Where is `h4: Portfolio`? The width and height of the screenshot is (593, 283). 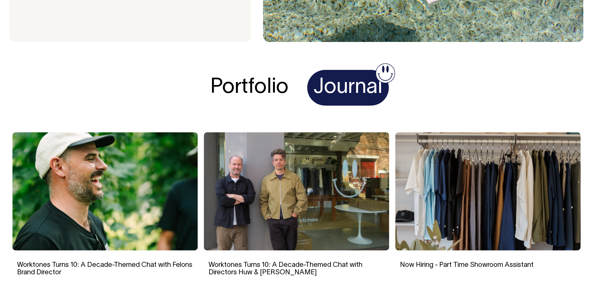 h4: Portfolio is located at coordinates (249, 88).